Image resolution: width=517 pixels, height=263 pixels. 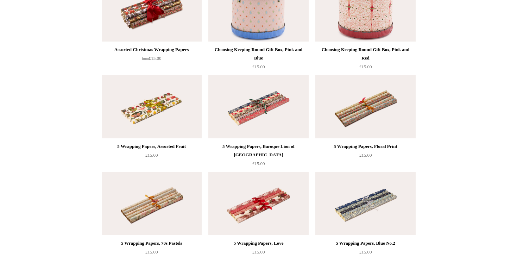 What do you see at coordinates (258, 60) in the screenshot?
I see `a: Choosing Keeping Round Gift Box, Pink and Blue £15.00` at bounding box center [258, 60].